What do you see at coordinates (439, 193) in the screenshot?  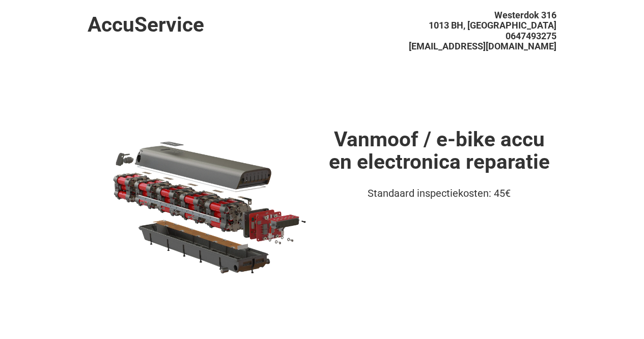 I see `span: Standaard inspectiekosten: 45€` at bounding box center [439, 193].